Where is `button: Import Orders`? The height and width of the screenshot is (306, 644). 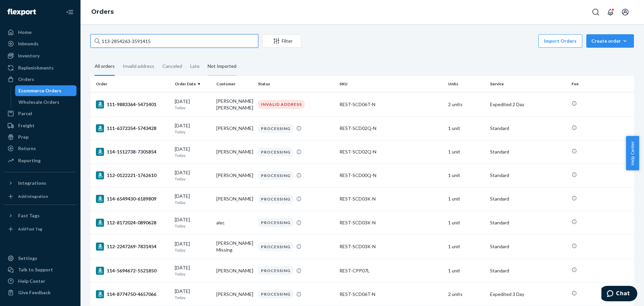
button: Import Orders is located at coordinates (560, 41).